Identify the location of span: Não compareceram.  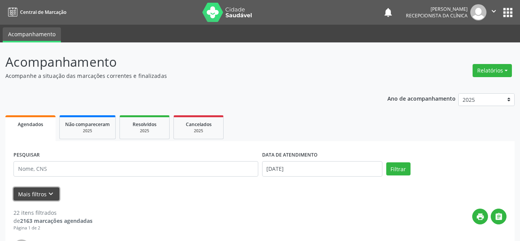
(87, 124).